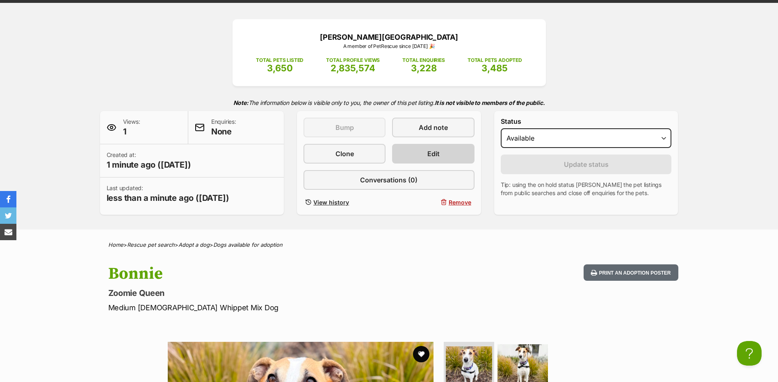 This screenshot has width=778, height=382. What do you see at coordinates (433, 128) in the screenshot?
I see `a: Add note` at bounding box center [433, 128].